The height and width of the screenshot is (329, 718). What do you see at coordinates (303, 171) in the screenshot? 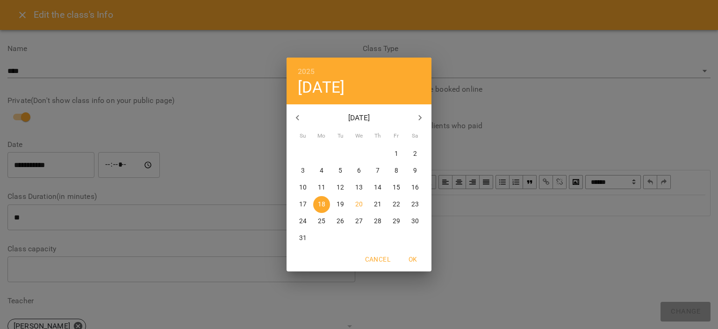
I see `button: 3` at bounding box center [303, 171].